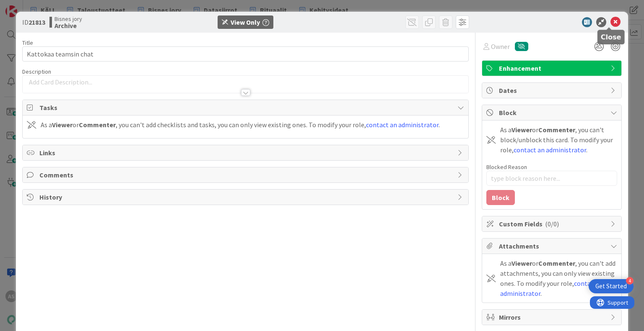  What do you see at coordinates (28, 6) in the screenshot?
I see `span: Support` at bounding box center [28, 6].